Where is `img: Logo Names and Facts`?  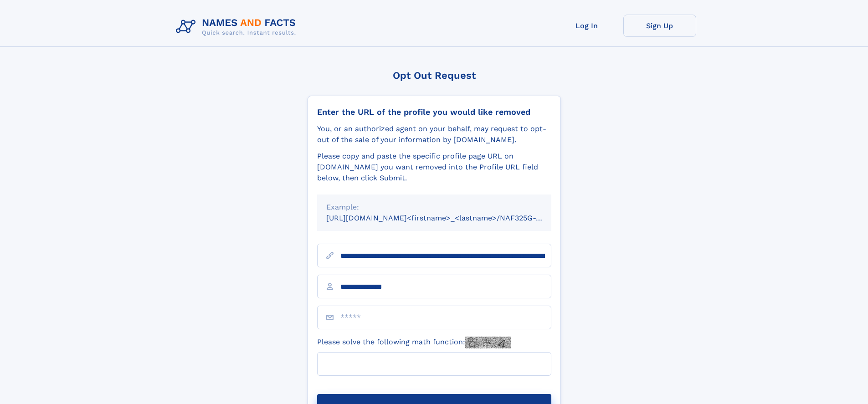 img: Logo Names and Facts is located at coordinates (237, 27).